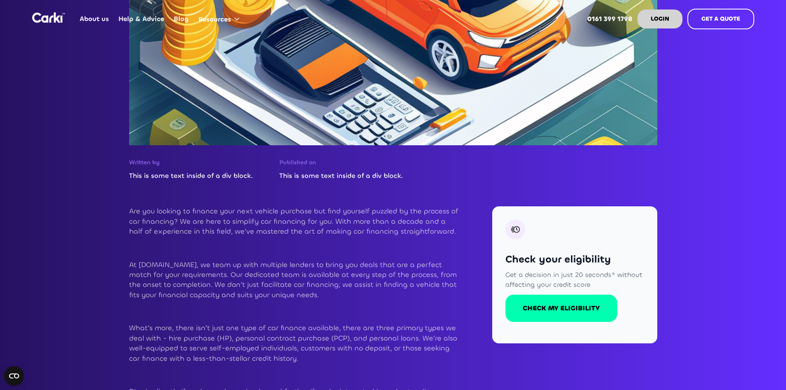 The width and height of the screenshot is (786, 390). Describe the element at coordinates (659, 19) in the screenshot. I see `strong: LOGIN` at that location.